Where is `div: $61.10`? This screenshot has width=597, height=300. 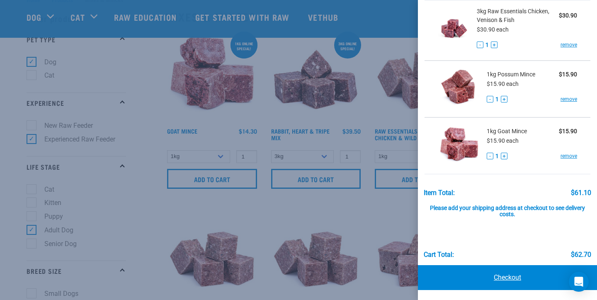 div: $61.10 is located at coordinates (581, 193).